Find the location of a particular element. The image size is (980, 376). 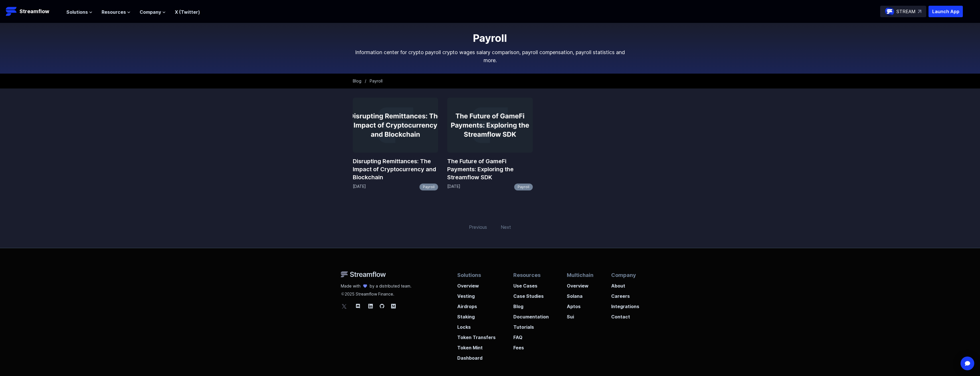

p: Solana is located at coordinates (580, 294).